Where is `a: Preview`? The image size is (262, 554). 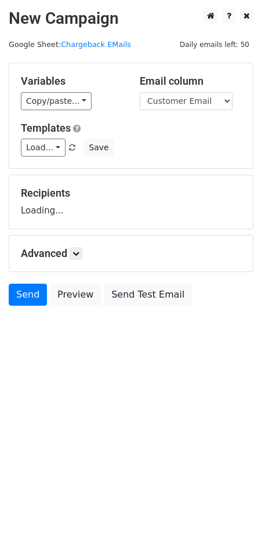
a: Preview is located at coordinates (75, 295).